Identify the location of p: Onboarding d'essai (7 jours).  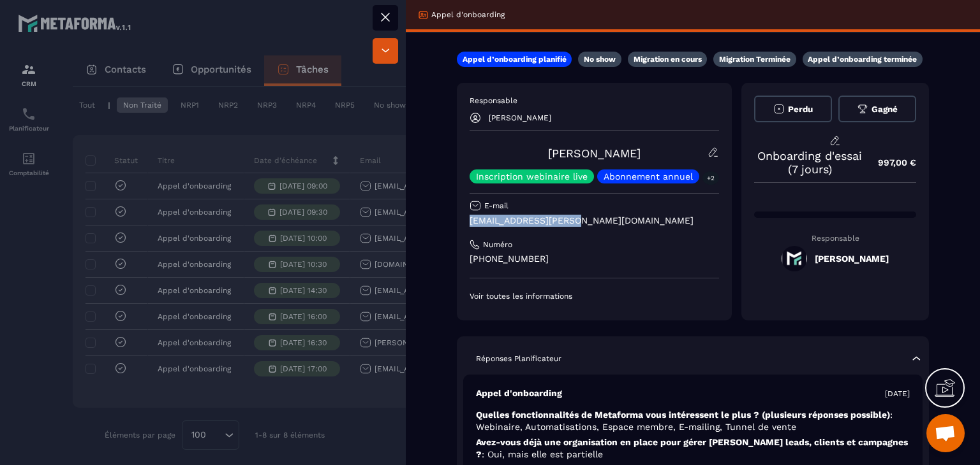
(810, 163).